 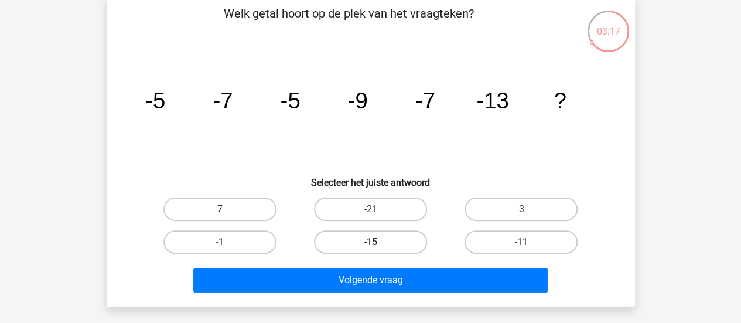 What do you see at coordinates (521, 209) in the screenshot?
I see `label: 3` at bounding box center [521, 209].